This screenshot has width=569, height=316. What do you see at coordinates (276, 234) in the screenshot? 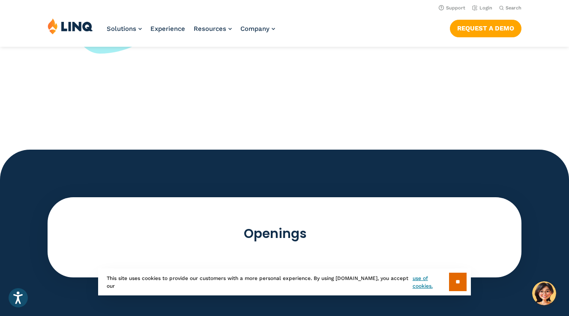
I see `h2: Openings` at bounding box center [276, 234].